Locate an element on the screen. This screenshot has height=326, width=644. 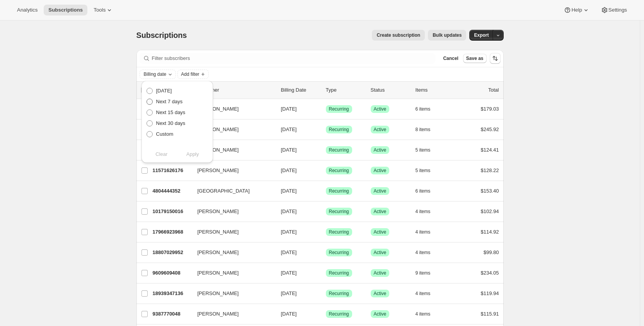
span: $234.05 is located at coordinates (490, 272).